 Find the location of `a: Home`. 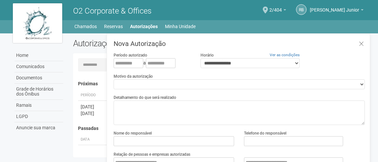

a: Home is located at coordinates (39, 55).